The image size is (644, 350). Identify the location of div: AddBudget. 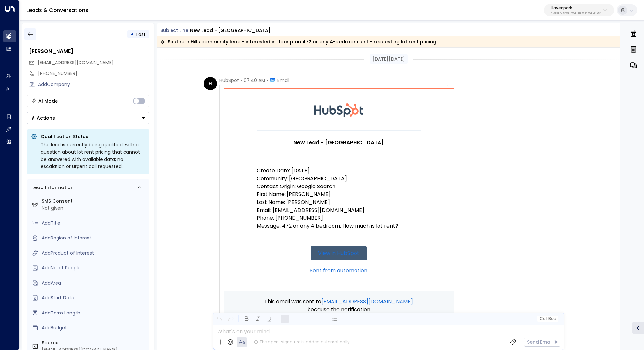
(94, 327).